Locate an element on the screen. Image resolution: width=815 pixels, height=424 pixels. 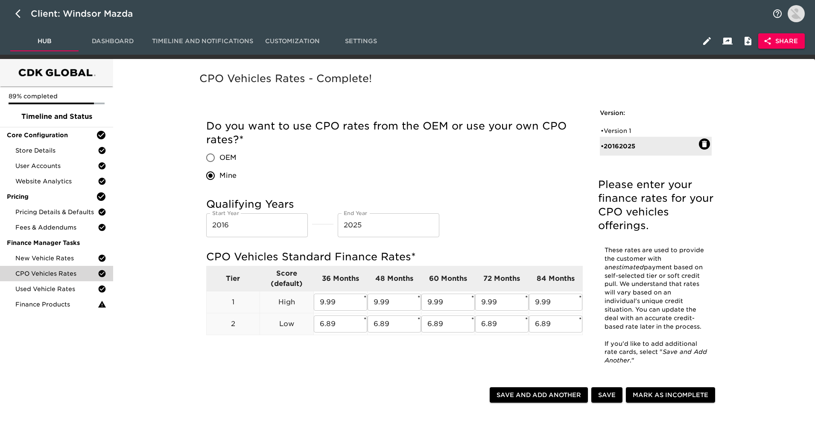
button: Share is located at coordinates (781, 41).